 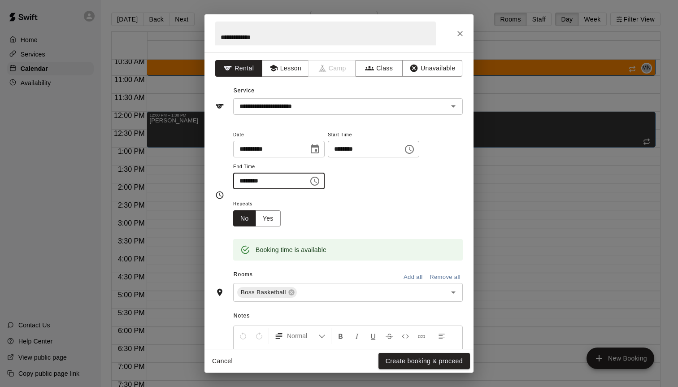 What do you see at coordinates (259, 352) in the screenshot?
I see `button: Right Align` at bounding box center [259, 352].